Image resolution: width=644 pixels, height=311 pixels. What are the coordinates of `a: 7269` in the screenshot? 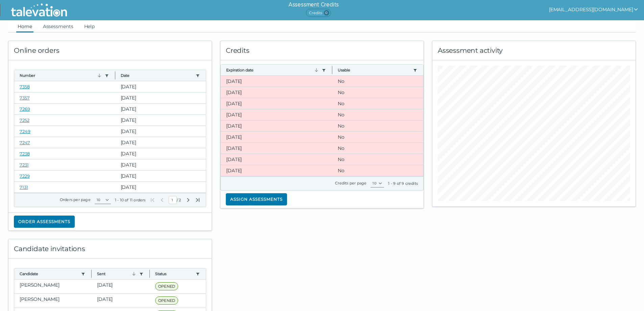 It's located at (25, 109).